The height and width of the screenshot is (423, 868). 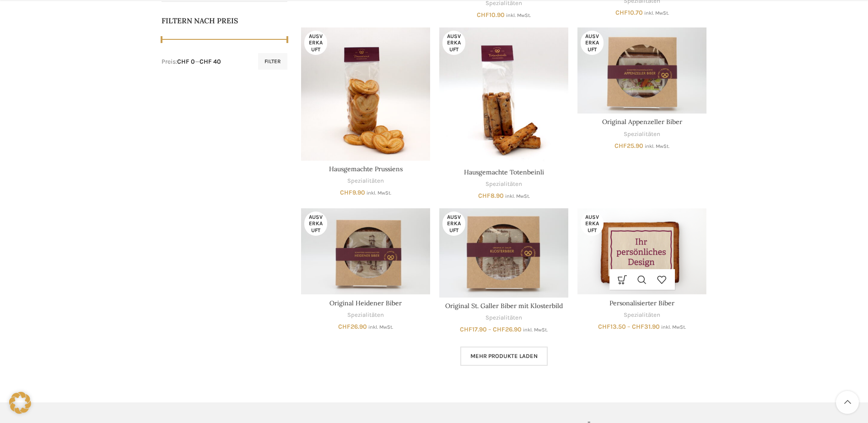 I want to click on bdi: 13.50, so click(x=612, y=327).